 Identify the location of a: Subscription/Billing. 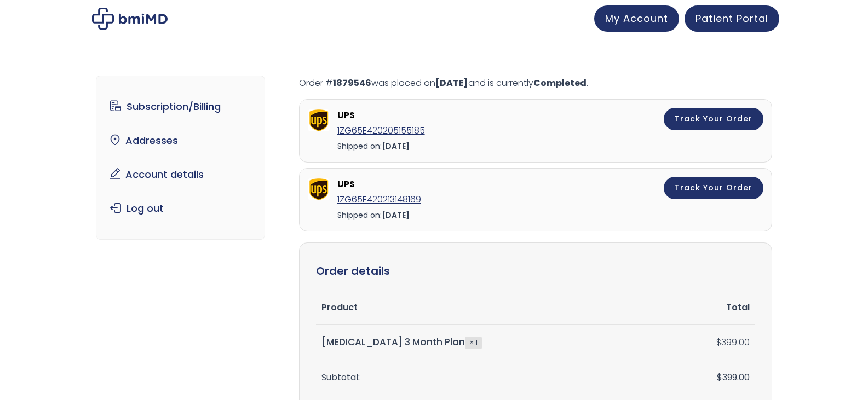
(180, 107).